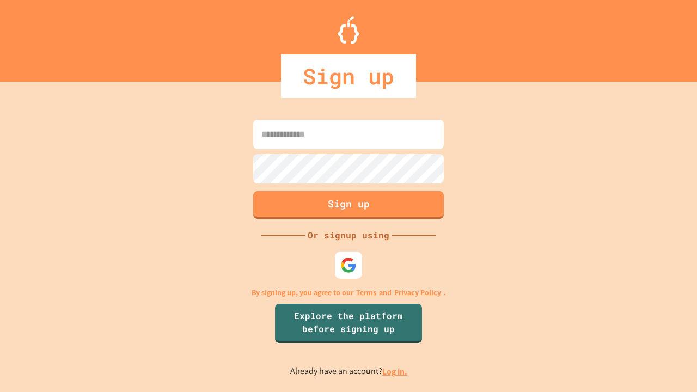 This screenshot has height=392, width=697. I want to click on a: Privacy Policy, so click(418, 292).